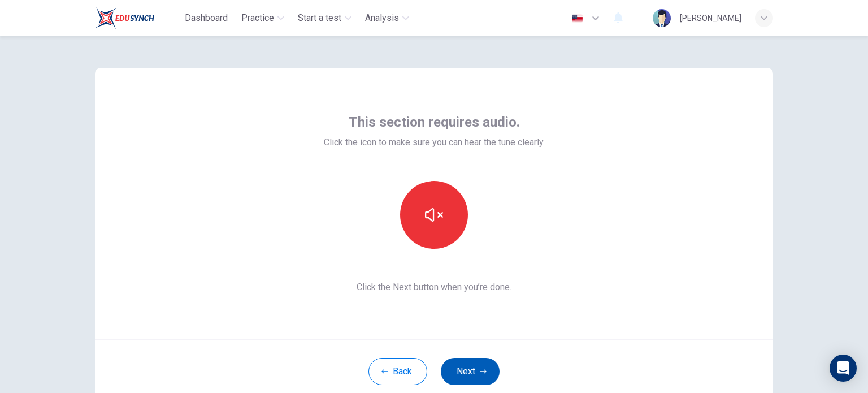 This screenshot has width=868, height=393. I want to click on span: Click the icon to make sure you can hear the tune clearly., so click(434, 142).